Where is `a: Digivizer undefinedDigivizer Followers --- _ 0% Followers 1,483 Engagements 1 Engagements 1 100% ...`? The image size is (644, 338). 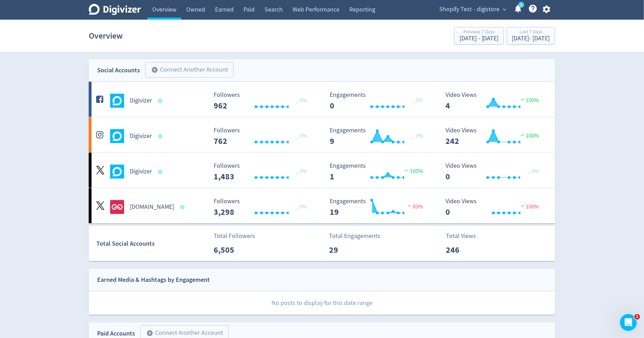 a: Digivizer undefinedDigivizer Followers --- _ 0% Followers 1,483 Engagements 1 Engagements 1 100% ... is located at coordinates (322, 170).